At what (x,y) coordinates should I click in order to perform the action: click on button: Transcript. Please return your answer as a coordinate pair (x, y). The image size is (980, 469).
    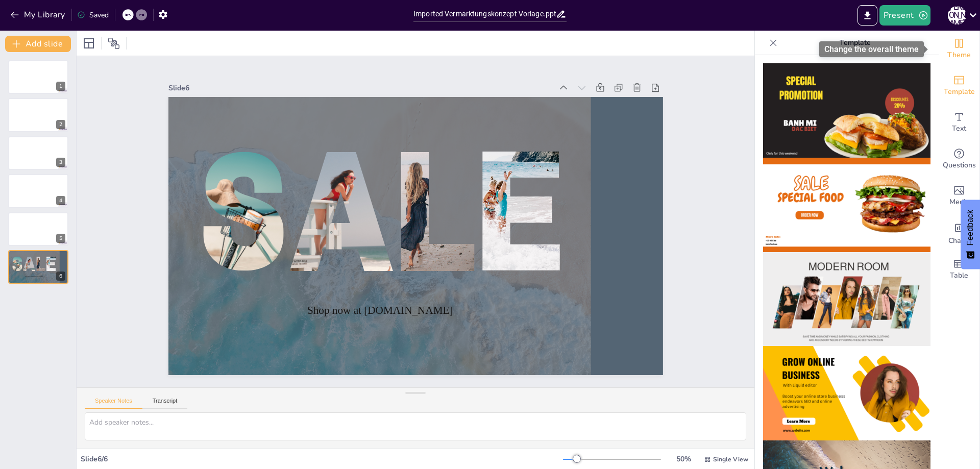
    Looking at the image, I should click on (165, 404).